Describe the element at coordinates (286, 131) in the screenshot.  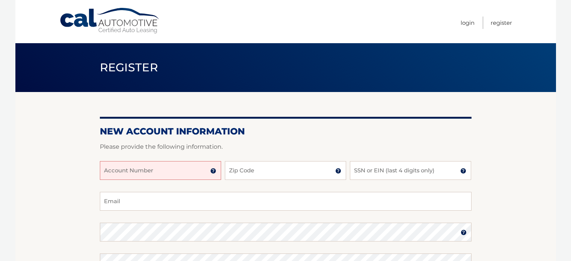
I see `h2: New Account Information` at that location.